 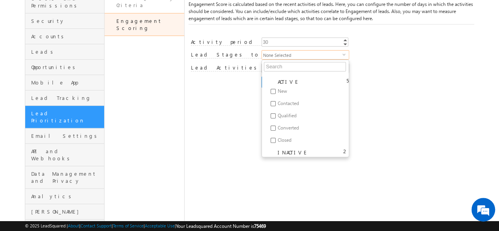 What do you see at coordinates (65, 155) in the screenshot?
I see `a: API and Webhooks` at bounding box center [65, 155].